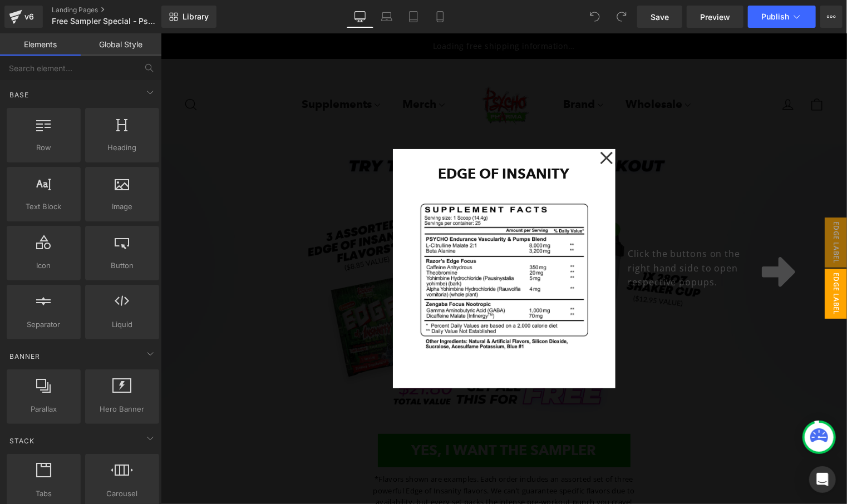  Describe the element at coordinates (43, 265) in the screenshot. I see `span: Icon` at that location.